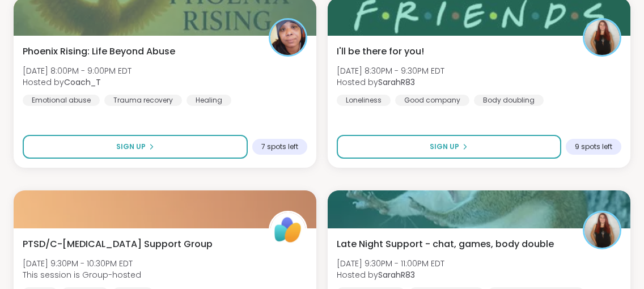 This screenshot has height=289, width=644. Describe the element at coordinates (446, 244) in the screenshot. I see `span: Late Night Support - chat, games, body double` at that location.